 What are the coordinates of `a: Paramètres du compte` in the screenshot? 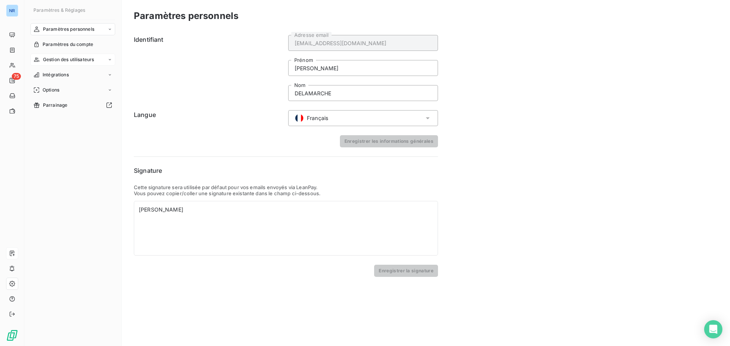 It's located at (73, 44).